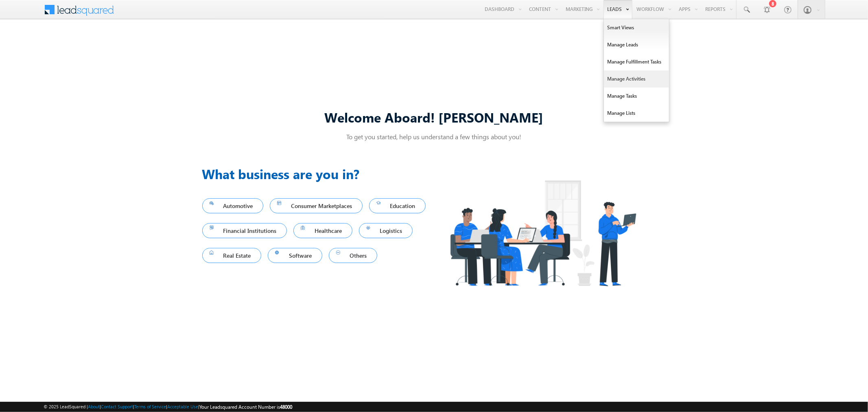  Describe the element at coordinates (637, 96) in the screenshot. I see `a: Manage Tasks` at that location.